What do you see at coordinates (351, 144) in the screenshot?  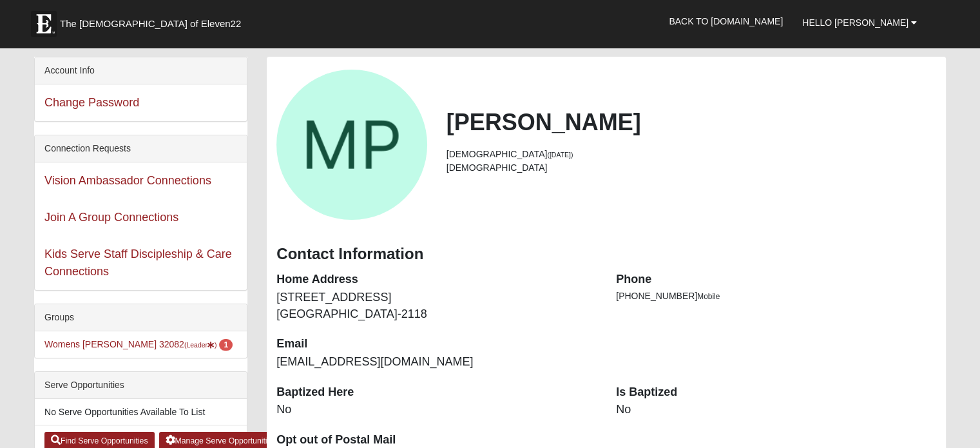 I see `a: View Fullsize Photo` at bounding box center [351, 144].